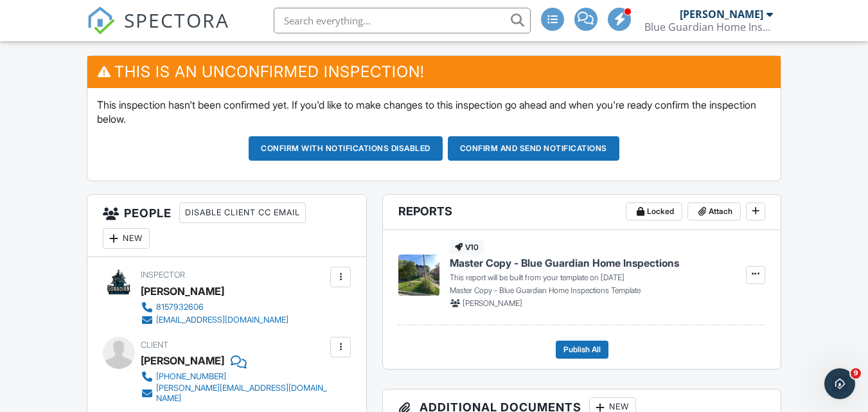 The image size is (868, 412). Describe the element at coordinates (434, 71) in the screenshot. I see `h3: This is an Unconfirmed Inspection!` at that location.